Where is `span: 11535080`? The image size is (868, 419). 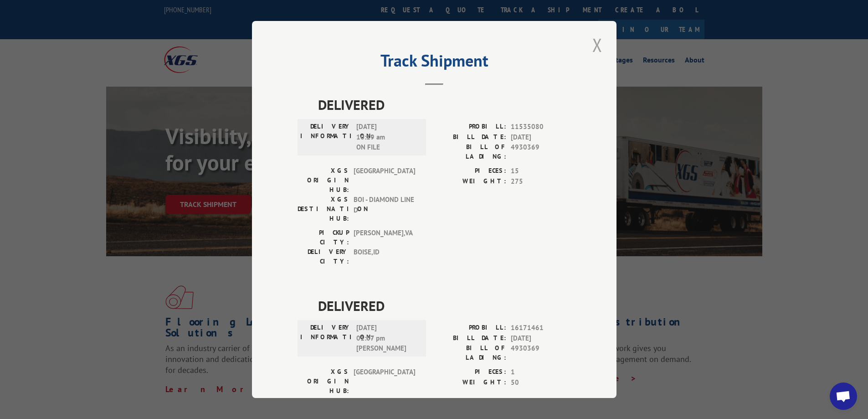
span: 11535080 is located at coordinates (541, 127).